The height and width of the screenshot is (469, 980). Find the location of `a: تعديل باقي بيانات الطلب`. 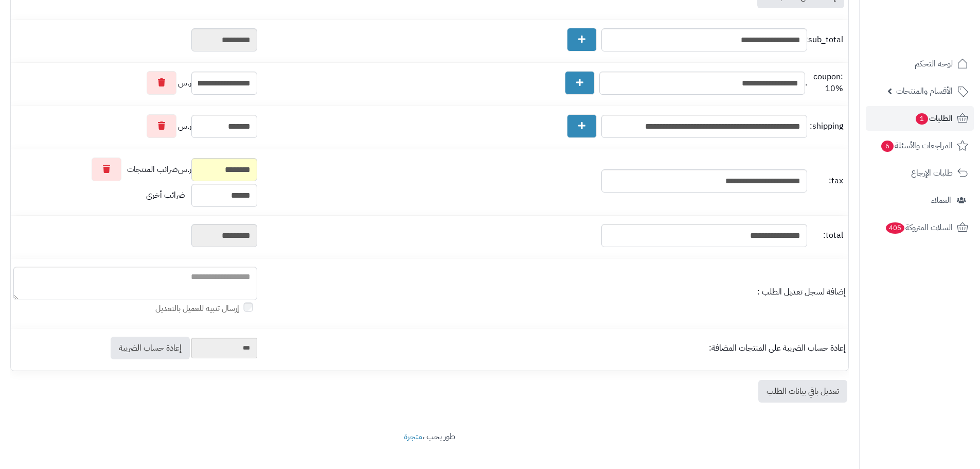

a: تعديل باقي بيانات الطلب is located at coordinates (802, 391).